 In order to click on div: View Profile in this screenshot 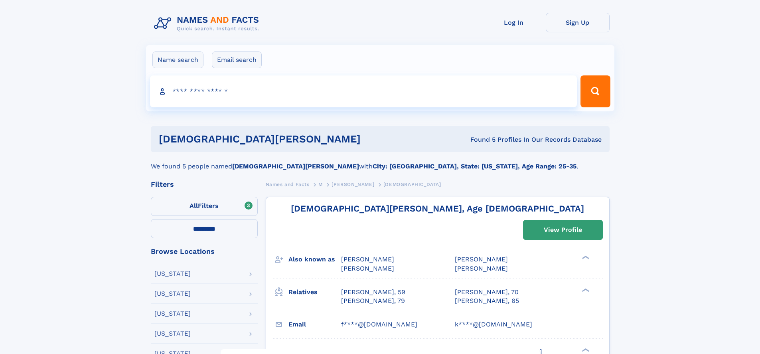, I will do `click(563, 230)`.